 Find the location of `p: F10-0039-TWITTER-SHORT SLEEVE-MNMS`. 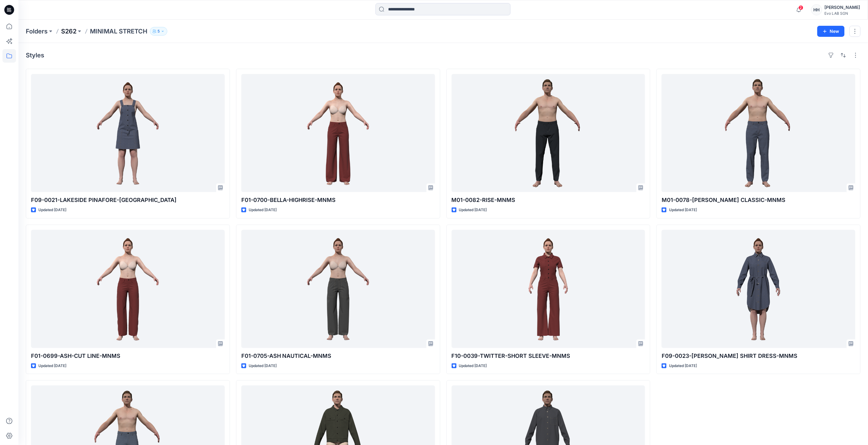

p: F10-0039-TWITTER-SHORT SLEEVE-MNMS is located at coordinates (549, 356).